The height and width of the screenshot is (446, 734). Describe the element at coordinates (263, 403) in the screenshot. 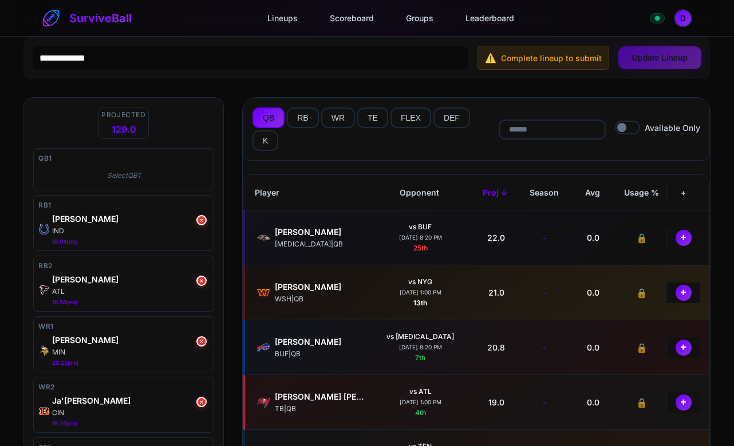

I see `img: TB logo` at that location.